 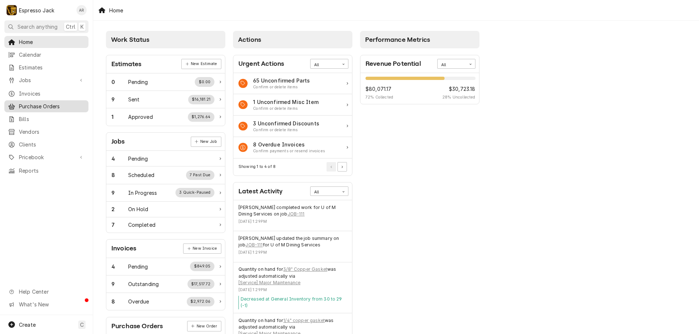 What do you see at coordinates (71, 27) in the screenshot?
I see `span: Ctrl` at bounding box center [71, 27].